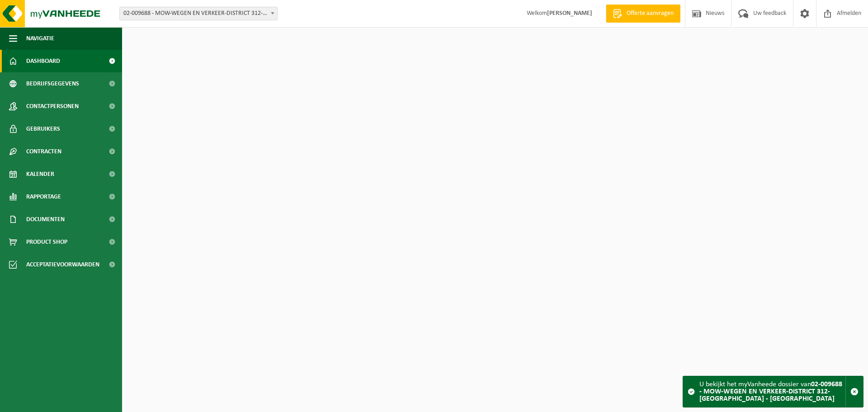  Describe the element at coordinates (52, 106) in the screenshot. I see `span: Contactpersonen` at that location.